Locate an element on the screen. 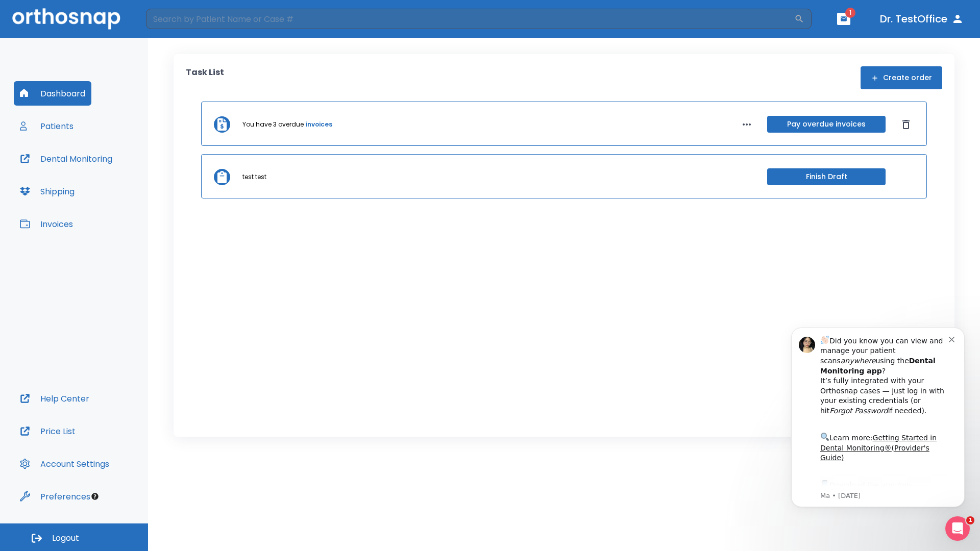 This screenshot has height=551, width=980. a: Dental Monitoring is located at coordinates (66, 158).